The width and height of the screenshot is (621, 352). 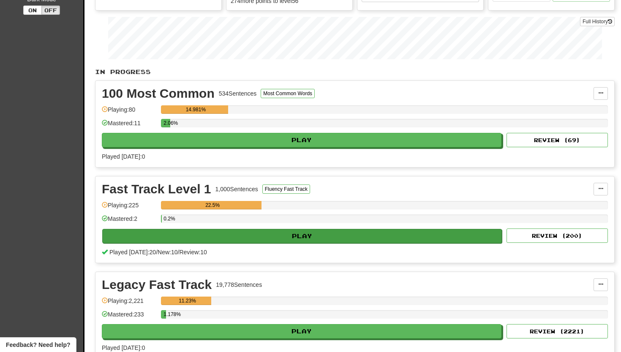 What do you see at coordinates (158, 93) in the screenshot?
I see `div: 100 Most Common` at bounding box center [158, 93].